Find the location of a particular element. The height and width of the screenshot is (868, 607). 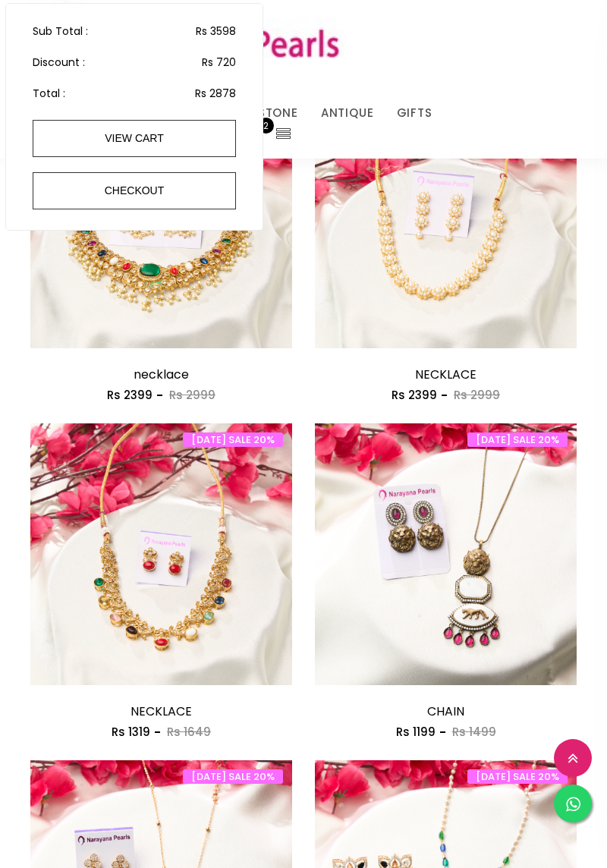

span: Rs 2878 is located at coordinates (215, 93).